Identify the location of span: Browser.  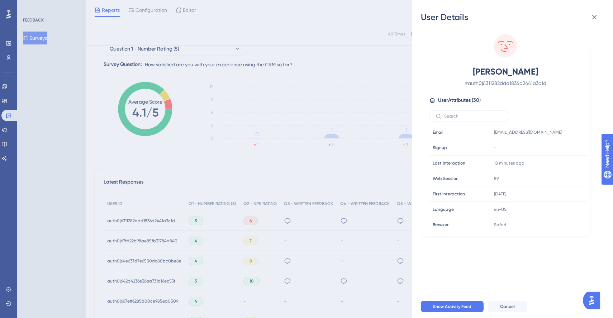
(440, 225).